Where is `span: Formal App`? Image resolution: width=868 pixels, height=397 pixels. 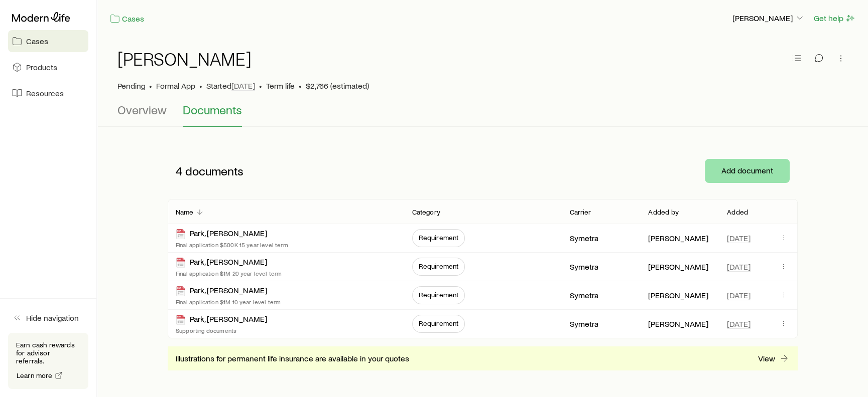 span: Formal App is located at coordinates (176, 86).